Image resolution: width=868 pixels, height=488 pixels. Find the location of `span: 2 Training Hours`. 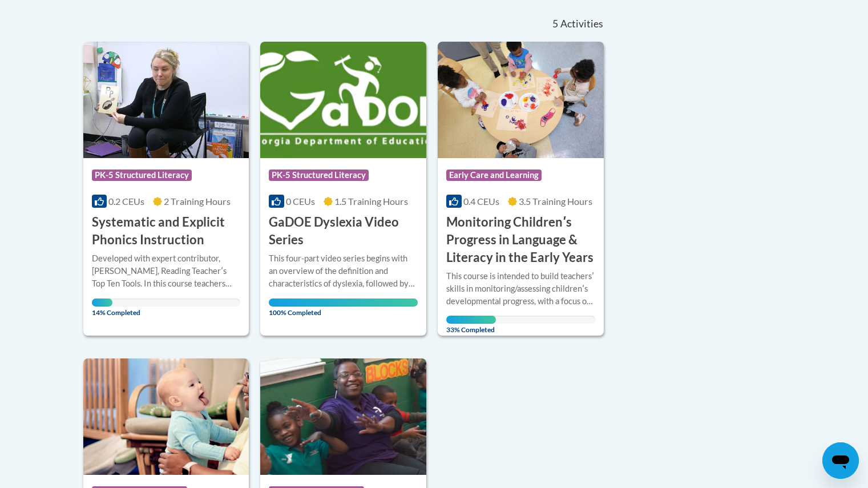

span: 2 Training Hours is located at coordinates (196, 201).